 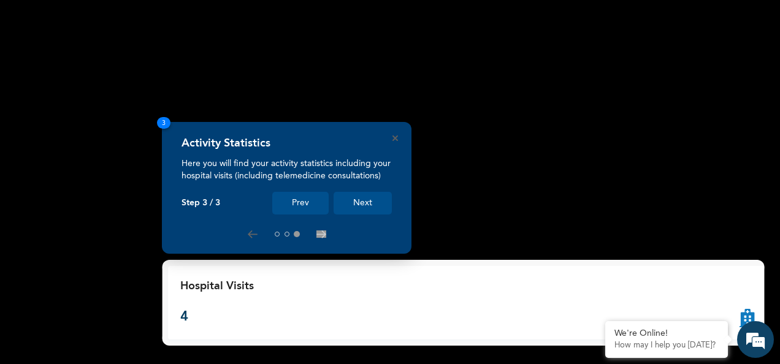 I want to click on h4: Activity Statistics, so click(x=226, y=143).